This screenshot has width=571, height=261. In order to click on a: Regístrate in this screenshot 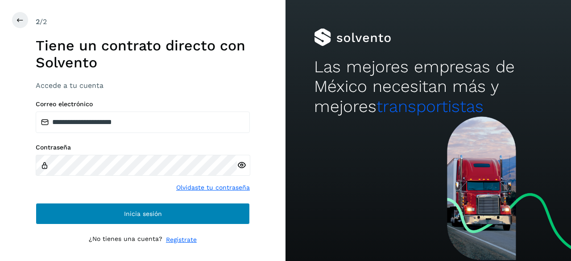, I will do `click(181, 239)`.